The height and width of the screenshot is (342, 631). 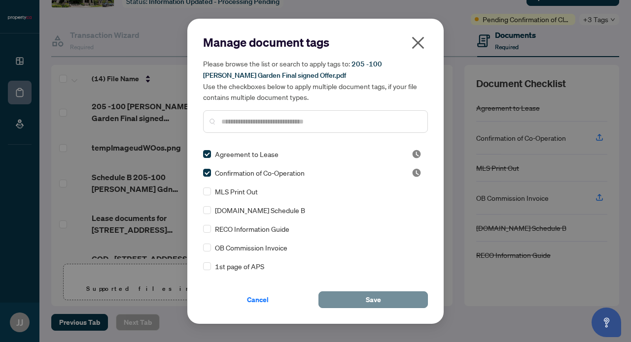 I want to click on h5: Please browse the list or search to apply tags to: Use the checkboxes below to apply multiple doc..., so click(x=315, y=80).